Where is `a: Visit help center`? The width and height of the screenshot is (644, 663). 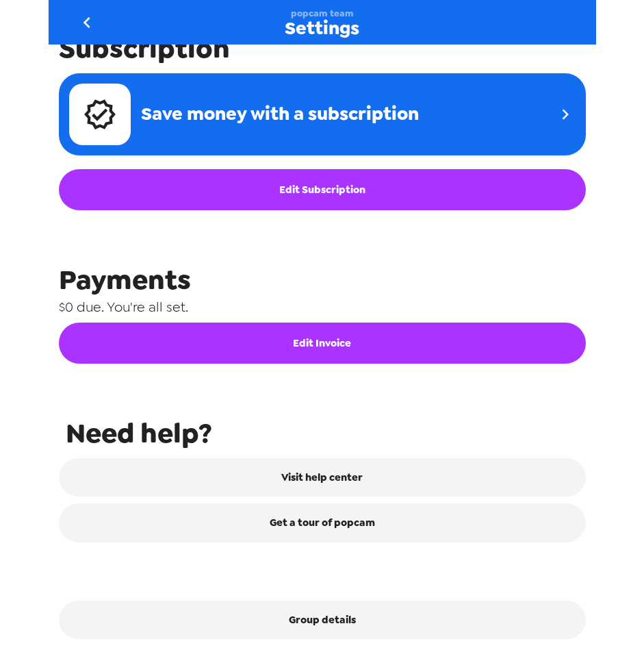 a: Visit help center is located at coordinates (322, 477).